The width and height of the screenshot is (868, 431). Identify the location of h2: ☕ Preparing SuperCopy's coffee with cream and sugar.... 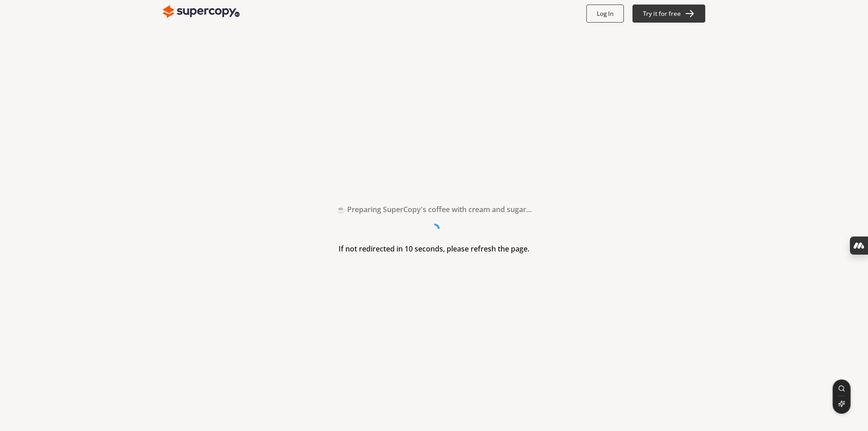
(434, 209).